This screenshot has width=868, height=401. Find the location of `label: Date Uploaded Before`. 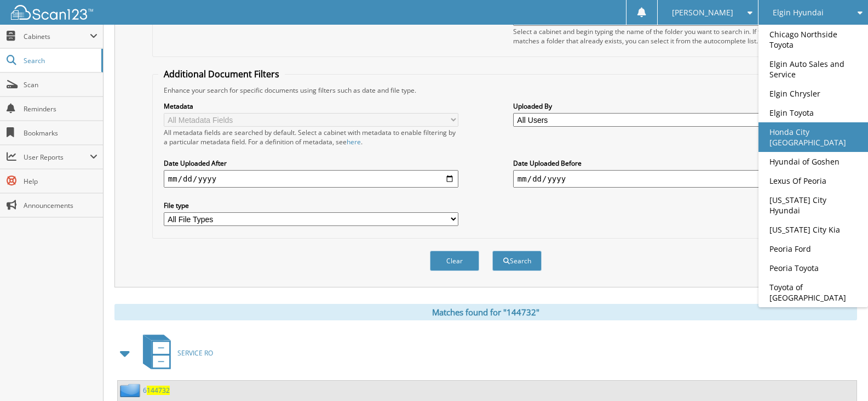

label: Date Uploaded Before is located at coordinates (660, 163).